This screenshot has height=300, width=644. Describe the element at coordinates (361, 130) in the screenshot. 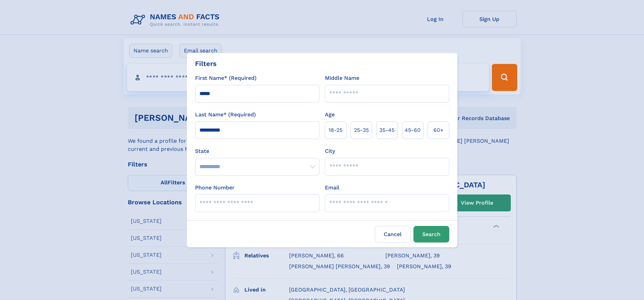

I see `span: 25‑35` at that location.